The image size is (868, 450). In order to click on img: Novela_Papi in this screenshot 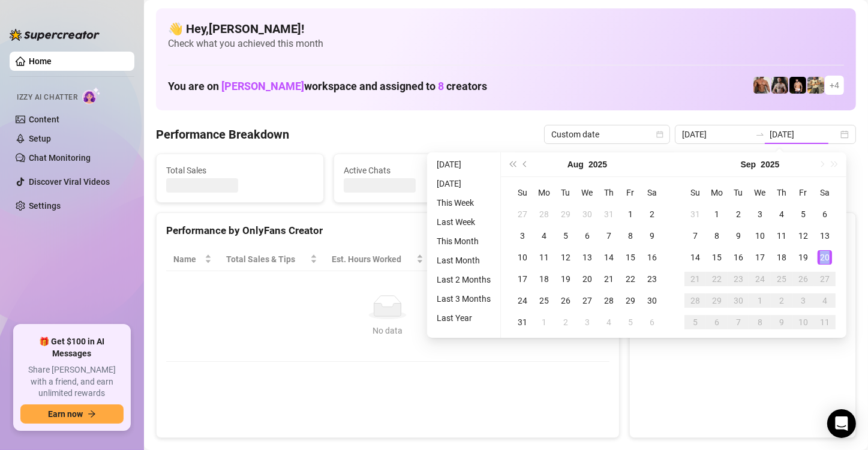, I will do `click(798, 85)`.